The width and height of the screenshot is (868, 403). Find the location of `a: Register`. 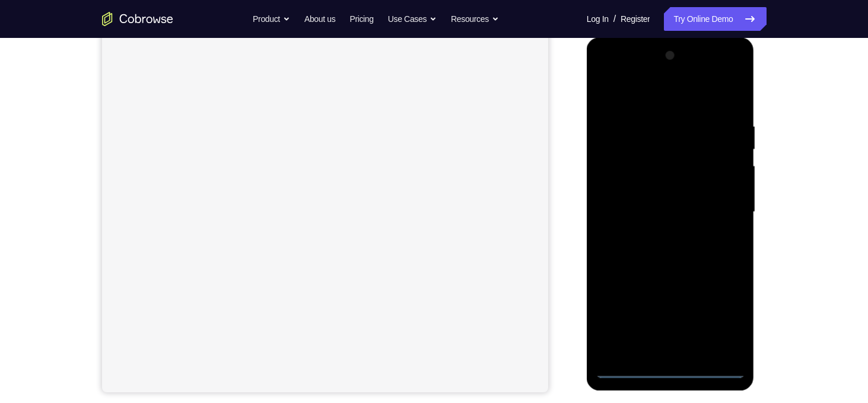

a: Register is located at coordinates (635, 19).